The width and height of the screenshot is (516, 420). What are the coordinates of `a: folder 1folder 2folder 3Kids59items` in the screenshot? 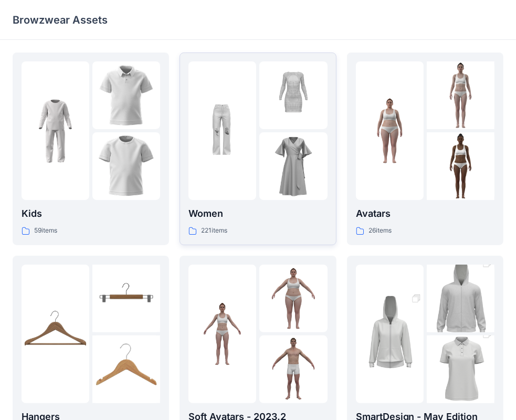 It's located at (91, 149).